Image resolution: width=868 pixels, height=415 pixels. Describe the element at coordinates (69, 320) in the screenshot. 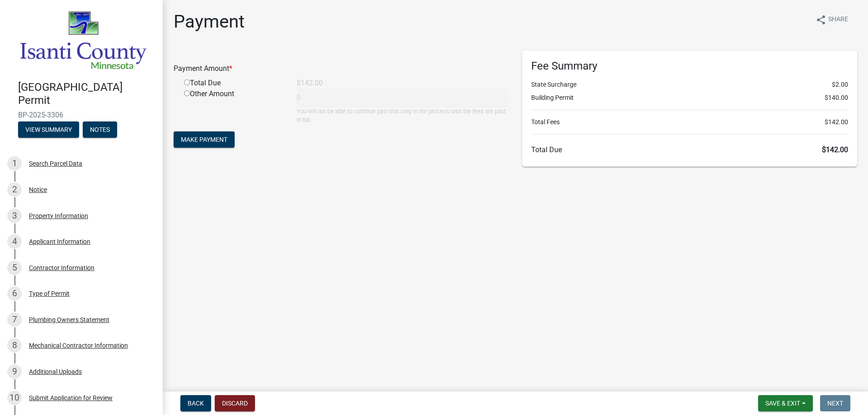

I see `div: Plumbing Owners Statement` at that location.